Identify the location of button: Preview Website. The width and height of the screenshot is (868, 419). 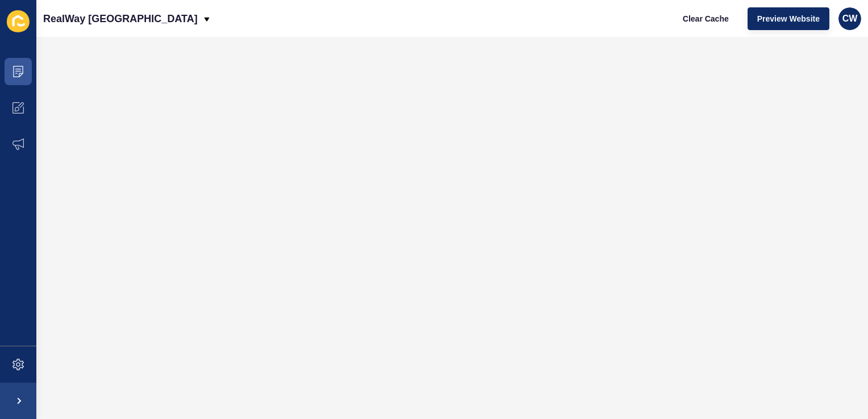
(789, 19).